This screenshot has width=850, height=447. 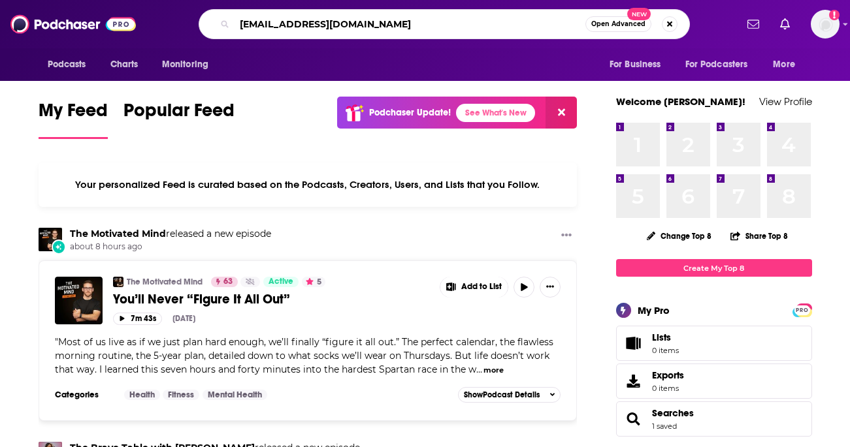 I want to click on img: User Profile, so click(x=825, y=24).